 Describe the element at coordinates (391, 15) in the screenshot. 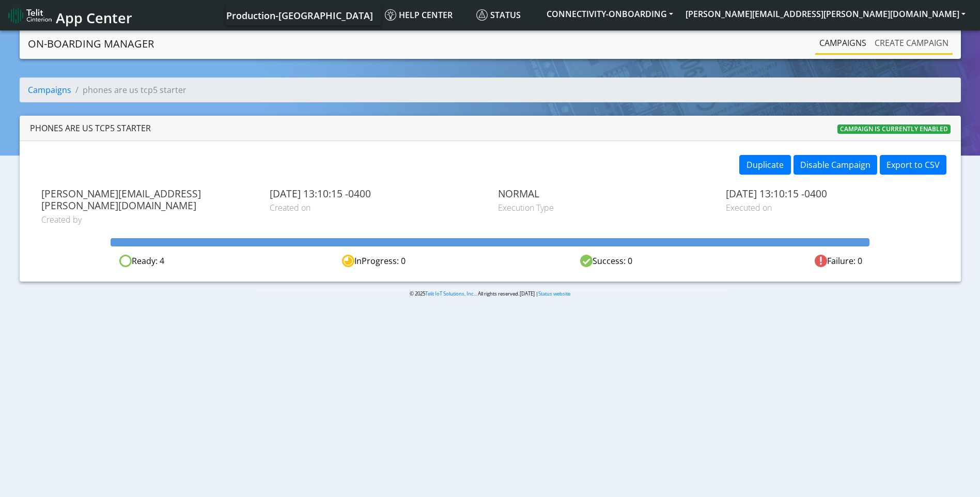

I see `img: knowledge.svg` at that location.